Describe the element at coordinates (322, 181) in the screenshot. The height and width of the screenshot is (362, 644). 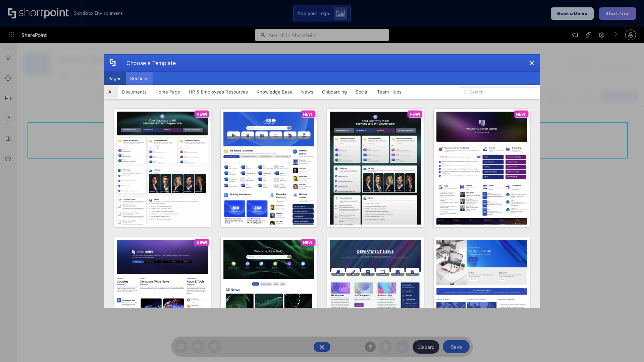
I see `div: template selector` at that location.